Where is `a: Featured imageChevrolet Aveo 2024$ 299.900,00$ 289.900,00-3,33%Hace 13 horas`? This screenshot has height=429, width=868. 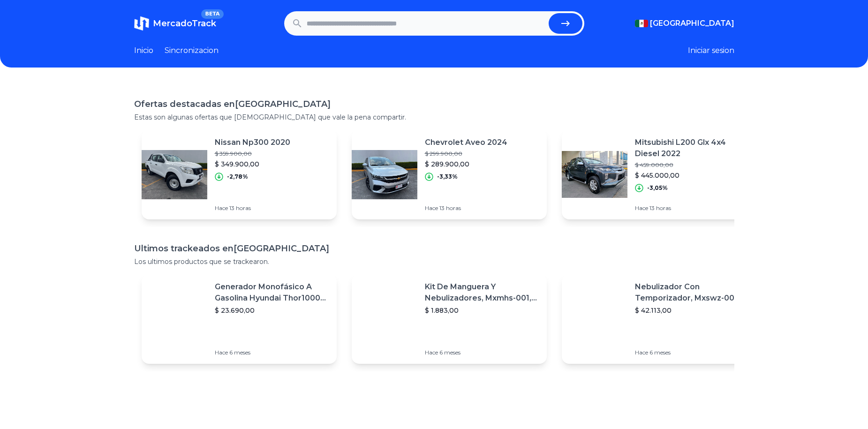
a: Featured imageChevrolet Aveo 2024$ 299.900,00$ 289.900,00-3,33%Hace 13 horas is located at coordinates (449, 174).